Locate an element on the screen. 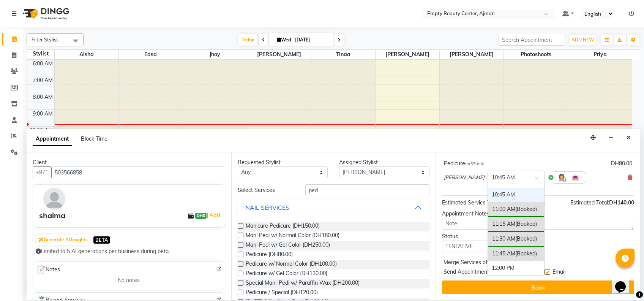 This screenshot has width=644, height=301. img: logo is located at coordinates (45, 14).